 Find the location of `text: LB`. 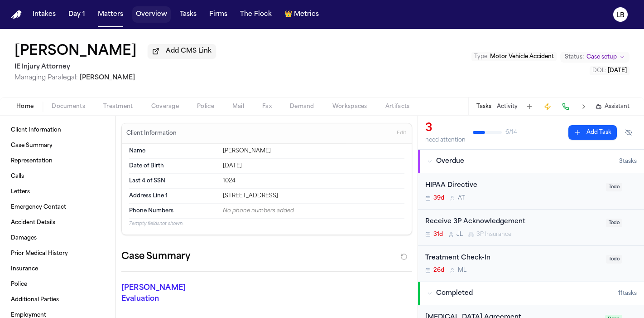

text: LB is located at coordinates (621, 15).